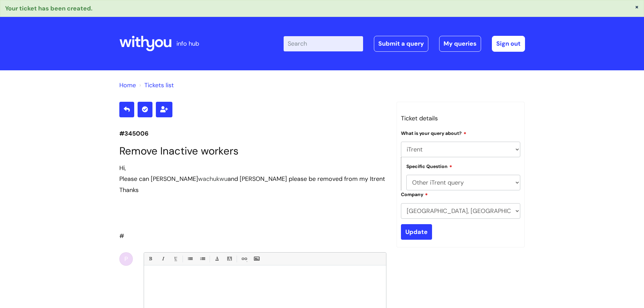  I want to click on a: Insert Image..., so click(257, 259).